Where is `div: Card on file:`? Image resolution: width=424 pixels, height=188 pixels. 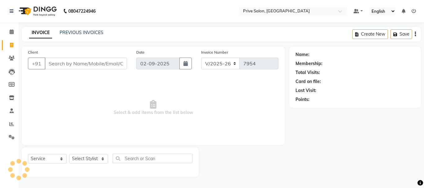
div: Card on file: is located at coordinates (308, 82).